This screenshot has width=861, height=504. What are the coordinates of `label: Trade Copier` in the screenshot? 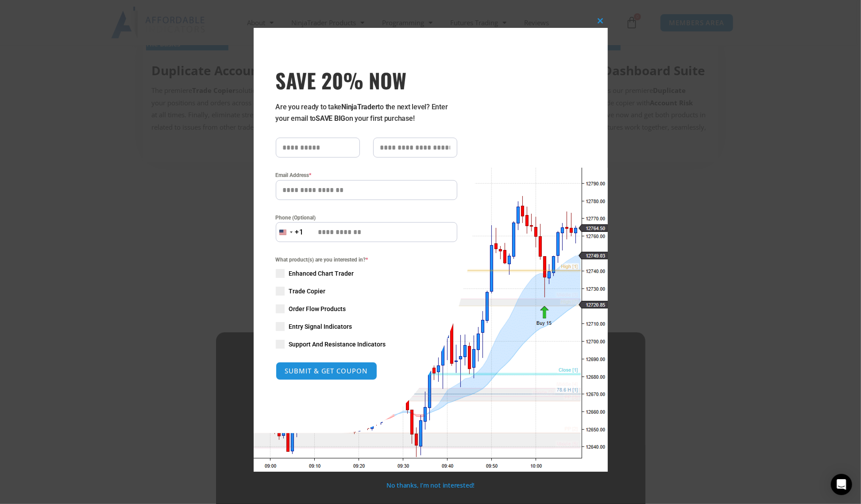 It's located at (367, 291).